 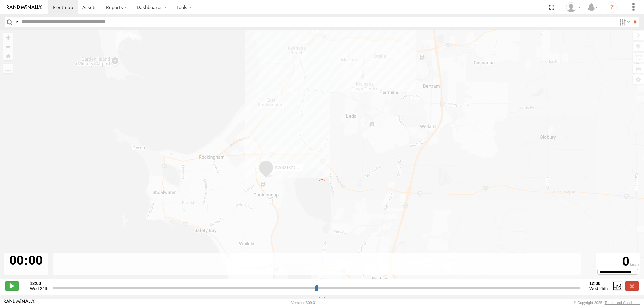 What do you see at coordinates (618, 261) in the screenshot?
I see `div: 0` at bounding box center [618, 261].